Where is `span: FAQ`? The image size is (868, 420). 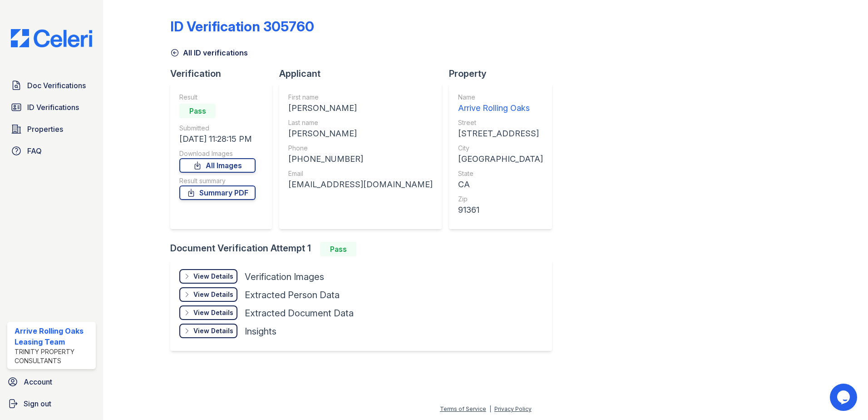 span: FAQ is located at coordinates (35, 151).